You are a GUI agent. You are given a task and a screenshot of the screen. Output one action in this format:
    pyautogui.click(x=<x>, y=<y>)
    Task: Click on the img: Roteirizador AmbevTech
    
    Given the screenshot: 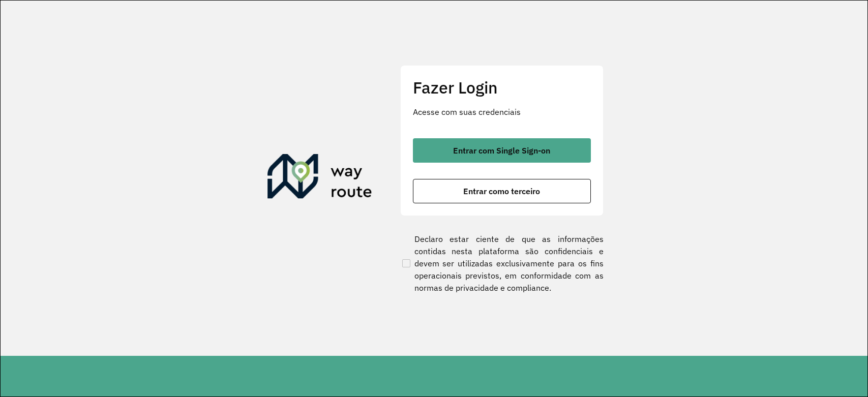 What is the action you would take?
    pyautogui.click(x=320, y=178)
    